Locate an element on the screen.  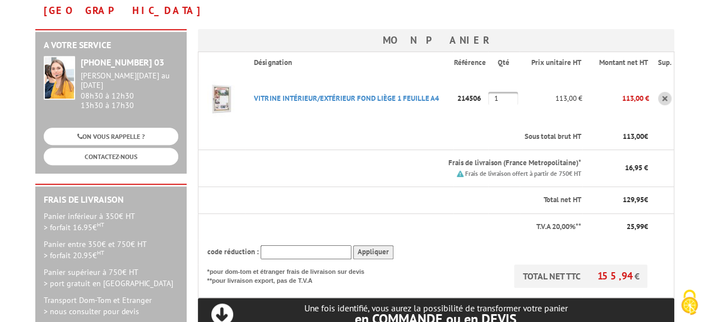
span: 25,99 is located at coordinates (635, 227).